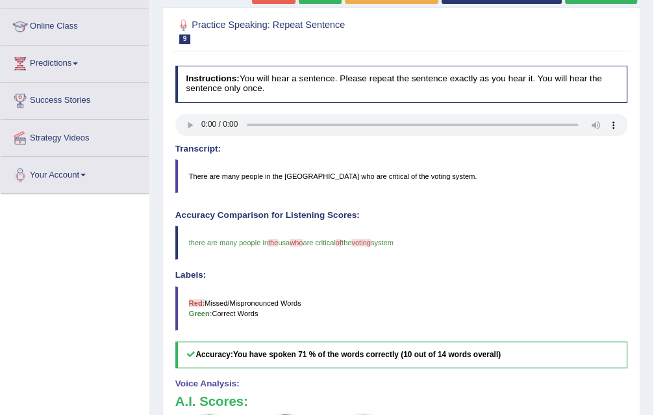 The height and width of the screenshot is (415, 663). I want to click on b: A.I. Scores:, so click(212, 401).